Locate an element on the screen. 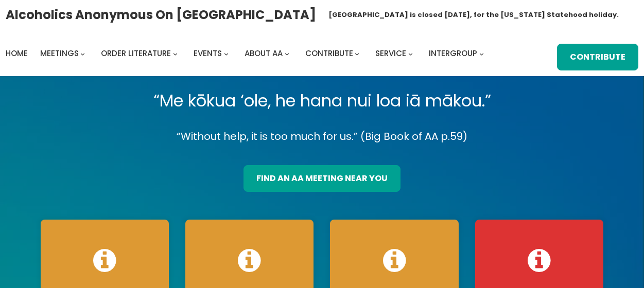 This screenshot has width=644, height=288. a: About AA is located at coordinates (263, 54).